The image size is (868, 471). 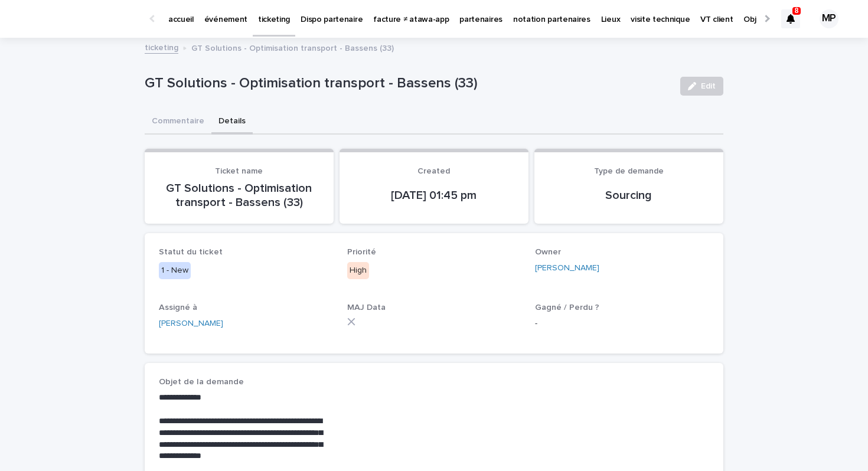 I want to click on span: Type de demande, so click(x=629, y=172).